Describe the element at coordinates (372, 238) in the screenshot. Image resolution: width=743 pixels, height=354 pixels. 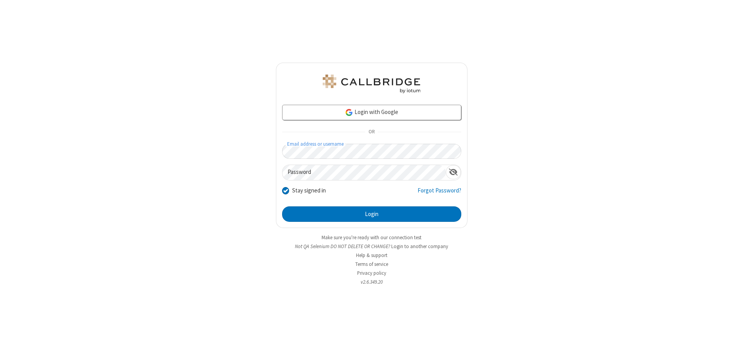
I see `a: Make sure you're ready with our connection test` at that location.